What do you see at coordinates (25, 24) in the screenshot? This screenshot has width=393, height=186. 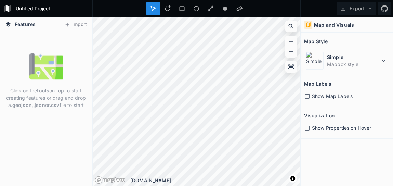 I see `span: Features` at bounding box center [25, 24].